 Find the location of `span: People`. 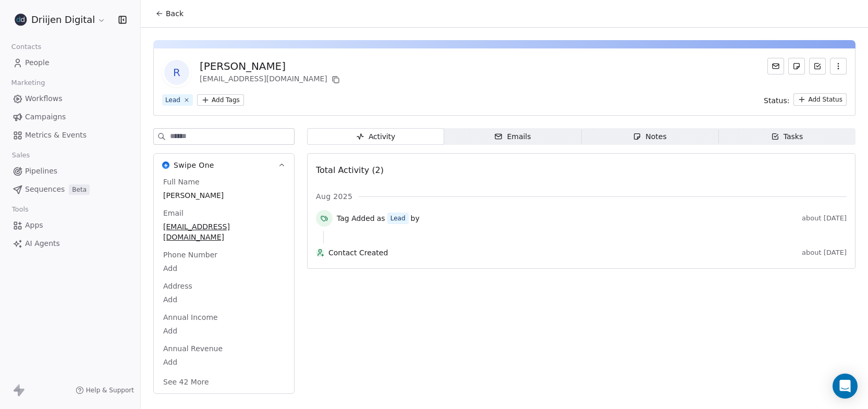

span: People is located at coordinates (37, 63).